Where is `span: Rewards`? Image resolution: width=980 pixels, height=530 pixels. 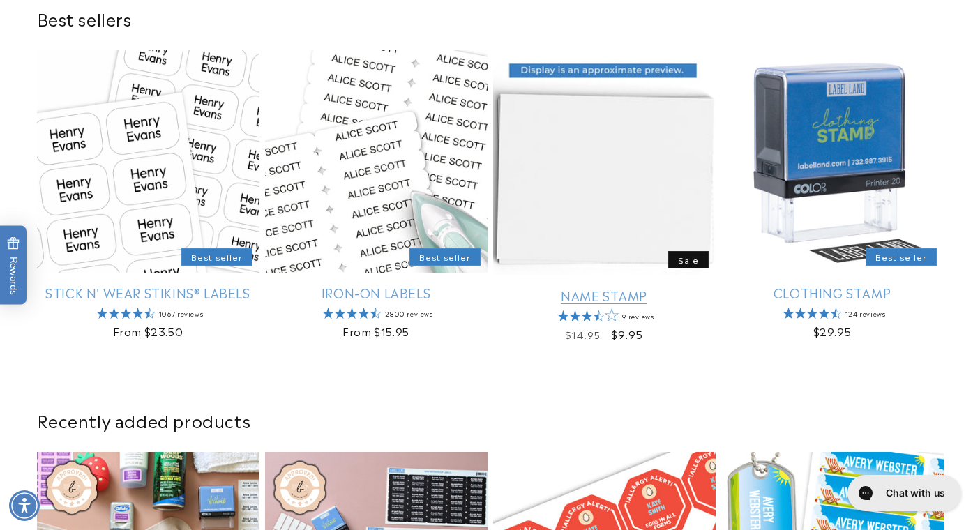 span: Rewards is located at coordinates (14, 265).